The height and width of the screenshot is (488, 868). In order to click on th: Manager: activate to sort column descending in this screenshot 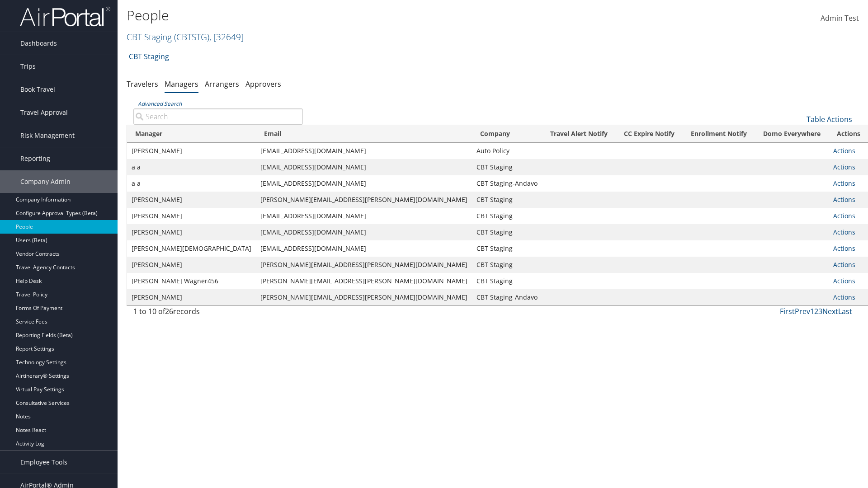, I will do `click(191, 133)`.